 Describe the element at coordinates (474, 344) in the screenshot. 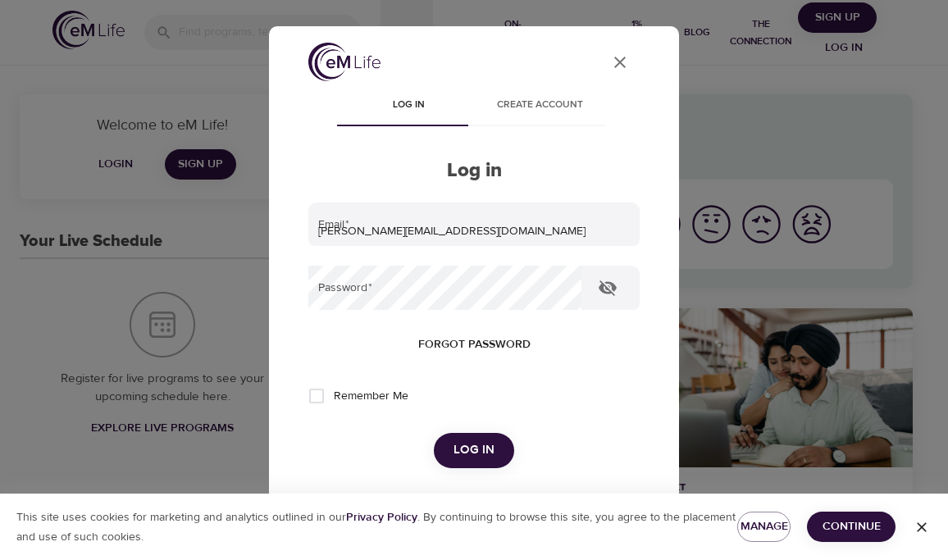

I see `button: Forgot password` at that location.